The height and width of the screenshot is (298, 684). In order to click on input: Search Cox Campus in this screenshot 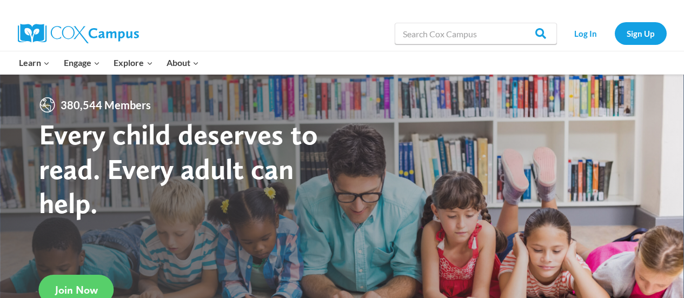, I will do `click(476, 34)`.